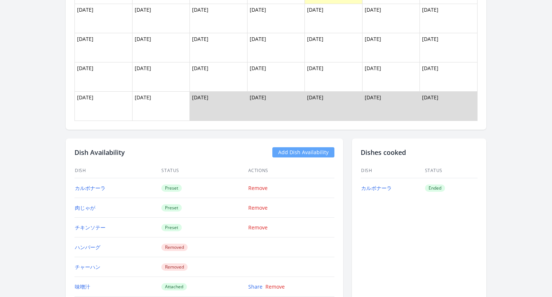  What do you see at coordinates (88, 247) in the screenshot?
I see `a: ハンバーグ` at bounding box center [88, 247].